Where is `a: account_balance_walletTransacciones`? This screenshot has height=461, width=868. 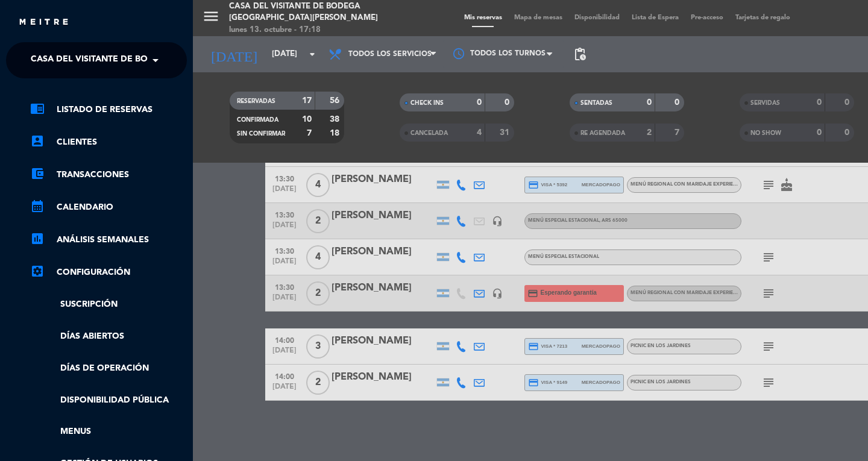 a: account_balance_walletTransacciones is located at coordinates (109, 175).